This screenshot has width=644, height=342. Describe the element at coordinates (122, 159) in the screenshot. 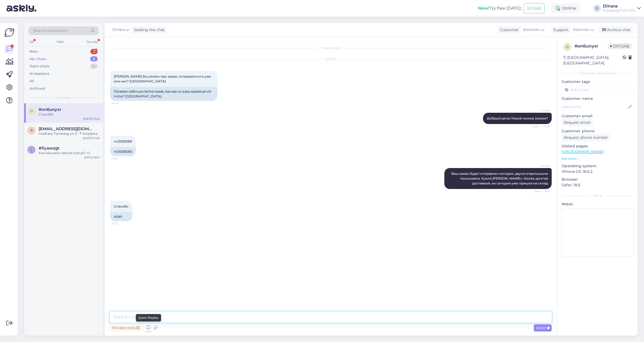

I see `span: 15:10` at that location.